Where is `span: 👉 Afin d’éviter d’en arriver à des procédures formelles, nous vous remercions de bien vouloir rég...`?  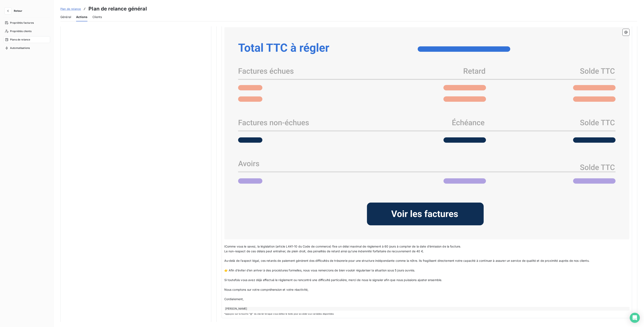
span: 👉 Afin d’éviter d’en arriver à des procédures formelles, nous vous remercions de bien vouloir rég... is located at coordinates (319, 270).